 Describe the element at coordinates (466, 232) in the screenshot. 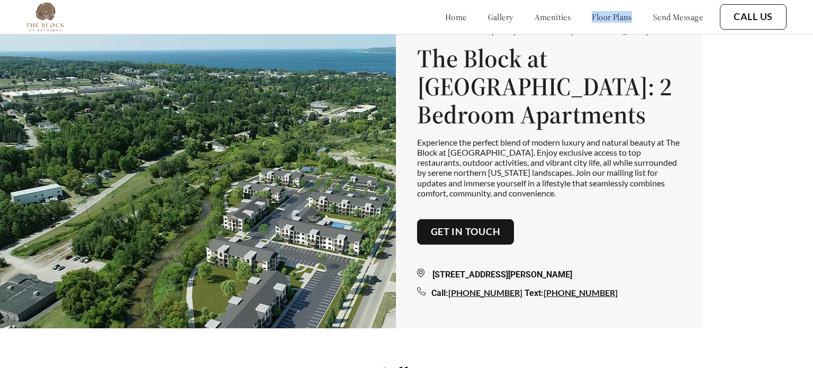

I see `button: Get in touch` at that location.